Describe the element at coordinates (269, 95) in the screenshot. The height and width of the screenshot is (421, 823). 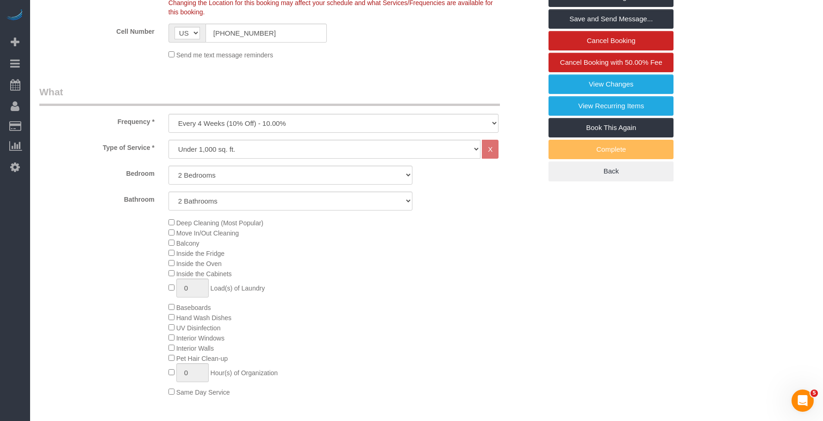
I see `legend: What` at that location.